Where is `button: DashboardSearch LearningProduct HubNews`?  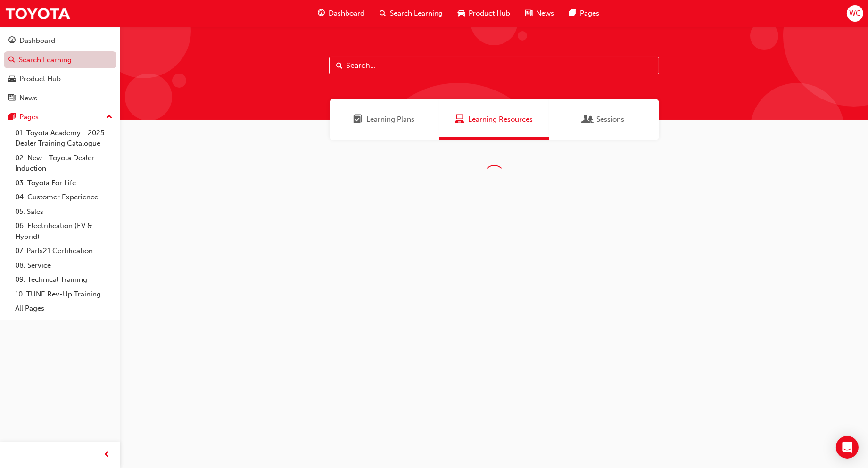 button: DashboardSearch LearningProduct HubNews is located at coordinates (60, 69).